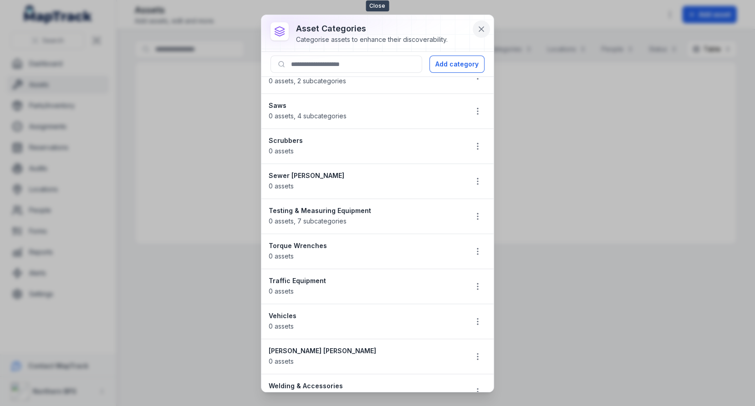 The height and width of the screenshot is (406, 755). I want to click on strong: Testing & Measuring Equipment, so click(364, 211).